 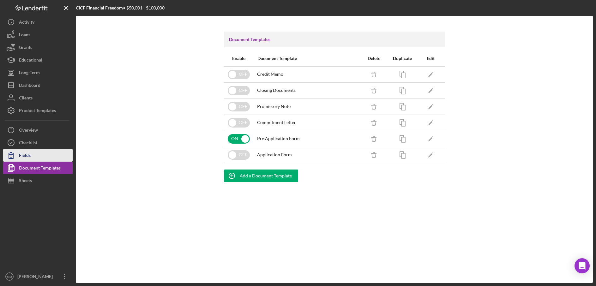 I want to click on div: Clients, so click(x=26, y=99).